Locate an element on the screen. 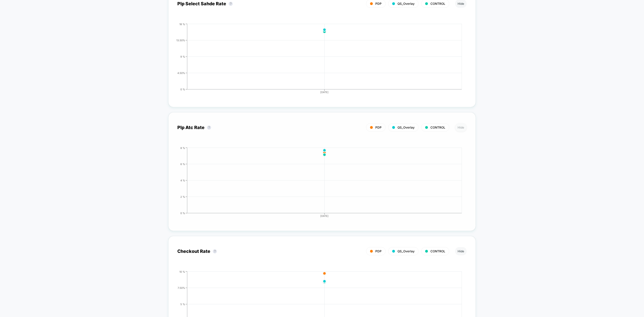  tspan: 13.50% is located at coordinates (181, 40).